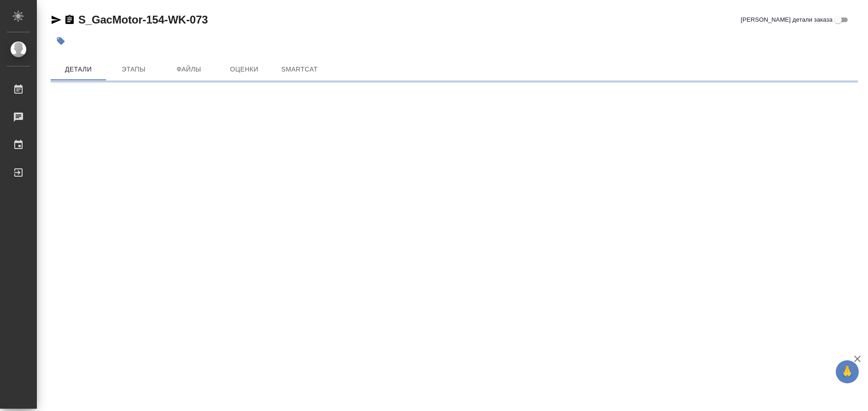 The image size is (868, 411). Describe the element at coordinates (69, 20) in the screenshot. I see `button: Скопировать ссылку` at that location.